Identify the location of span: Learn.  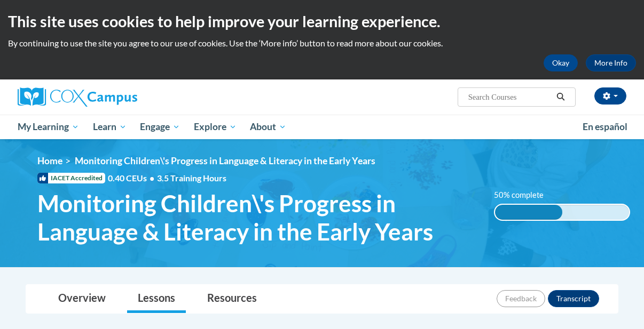
(109, 127).